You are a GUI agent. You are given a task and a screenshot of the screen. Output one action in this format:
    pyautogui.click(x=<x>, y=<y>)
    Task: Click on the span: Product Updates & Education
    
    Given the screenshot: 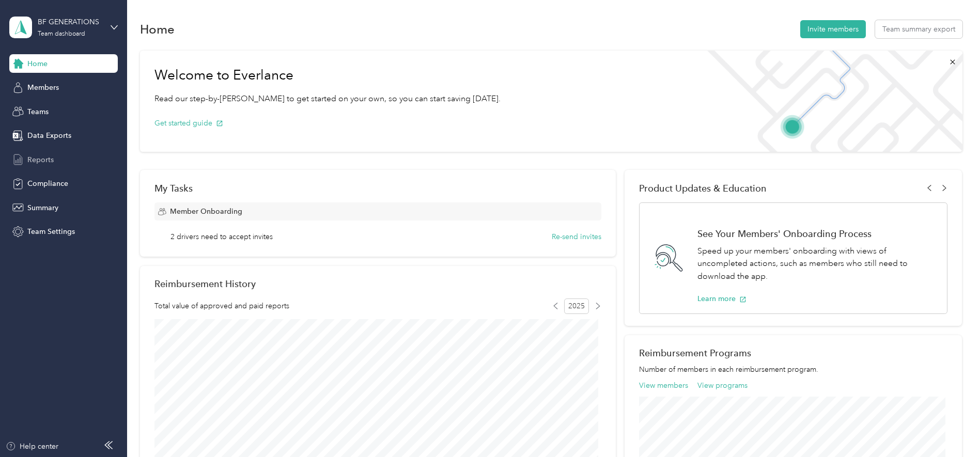 What is the action you would take?
    pyautogui.click(x=703, y=188)
    